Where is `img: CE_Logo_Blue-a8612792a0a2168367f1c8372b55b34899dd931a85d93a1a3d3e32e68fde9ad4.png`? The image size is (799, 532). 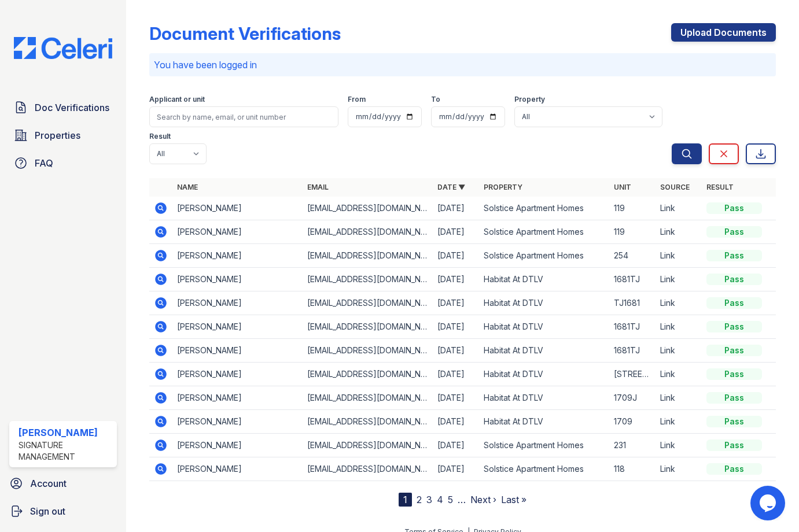 img: CE_Logo_Blue-a8612792a0a2168367f1c8372b55b34899dd931a85d93a1a3d3e32e68fde9ad4.png is located at coordinates (63, 48).